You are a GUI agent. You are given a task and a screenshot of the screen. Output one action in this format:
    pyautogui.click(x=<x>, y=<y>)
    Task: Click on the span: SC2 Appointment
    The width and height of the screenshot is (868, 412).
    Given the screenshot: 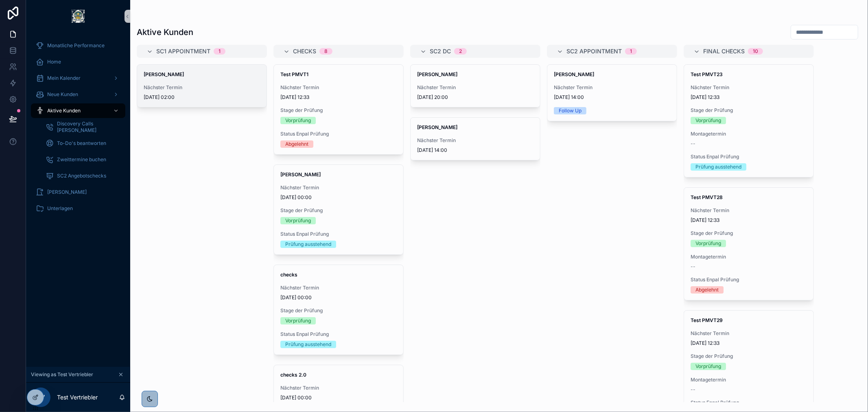 What is the action you would take?
    pyautogui.click(x=595, y=51)
    